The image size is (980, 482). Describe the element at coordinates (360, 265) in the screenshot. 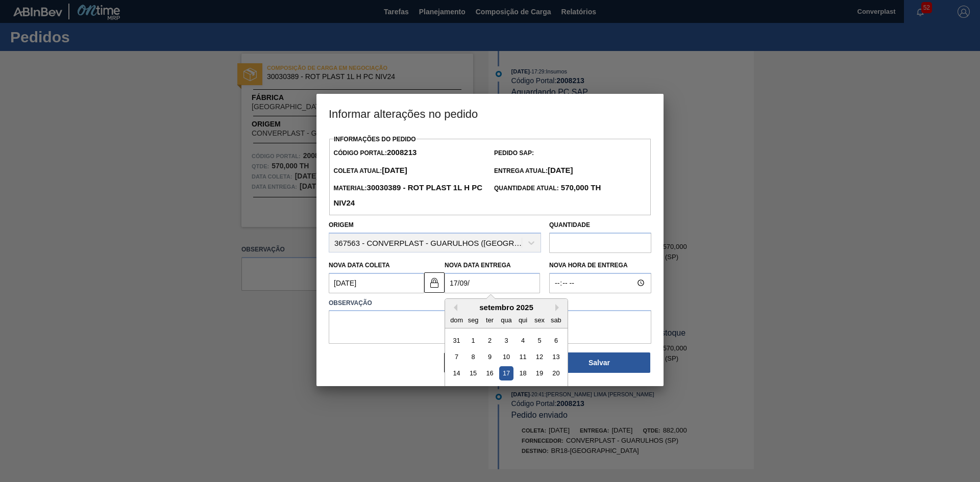

I see `label: Nova Data Coleta` at that location.